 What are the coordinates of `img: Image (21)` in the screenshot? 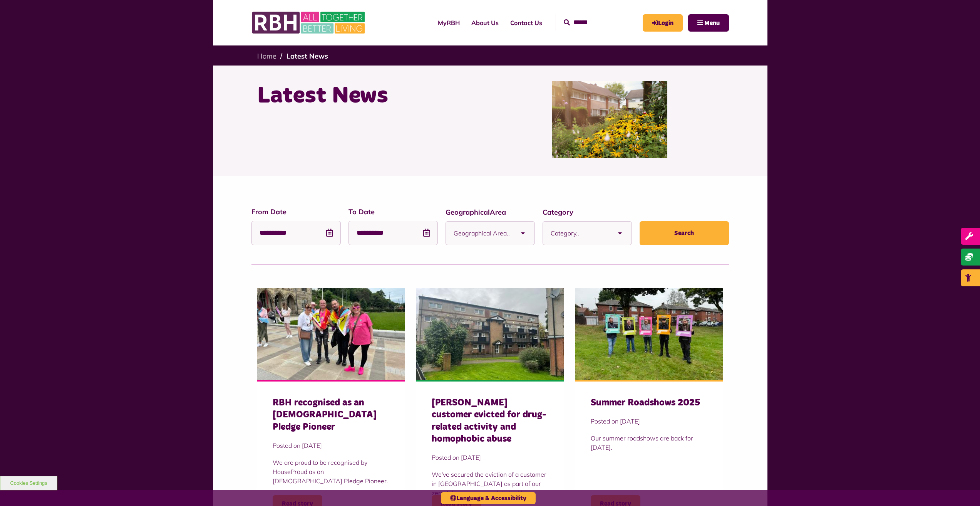 It's located at (649, 334).